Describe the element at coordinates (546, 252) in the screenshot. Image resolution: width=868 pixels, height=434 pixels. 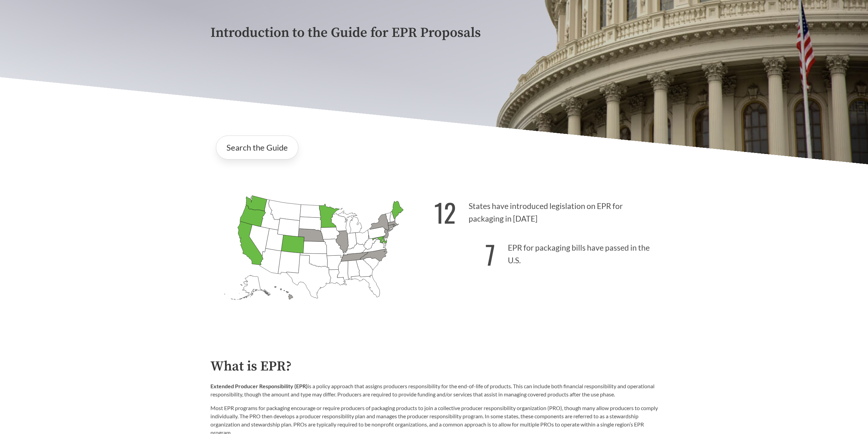
I see `p: EPR for packaging bills have passed in the U.S.` at that location.